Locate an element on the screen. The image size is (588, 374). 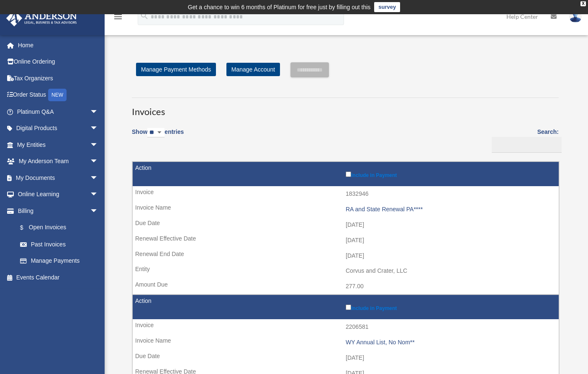
a: Manage Account is located at coordinates (253, 69).